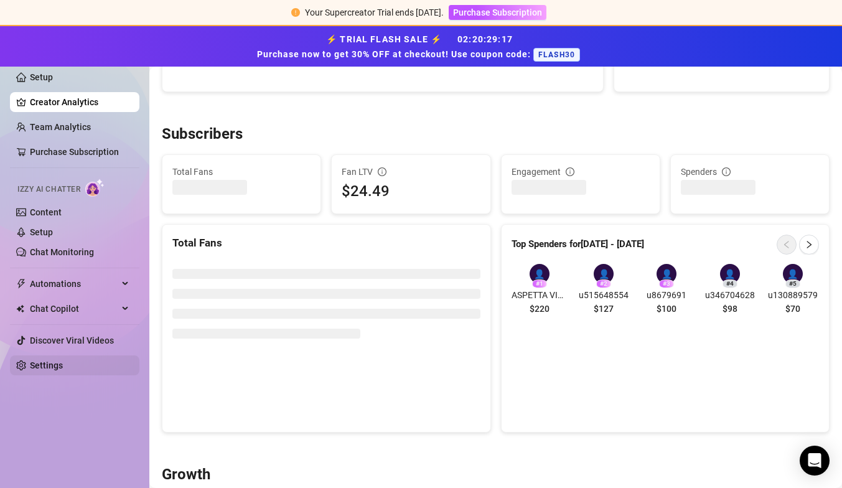 Image resolution: width=842 pixels, height=488 pixels. Describe the element at coordinates (604, 295) in the screenshot. I see `span: u515648554` at that location.